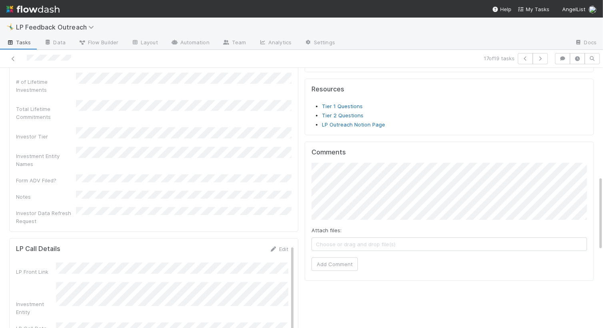  Describe the element at coordinates (190, 43) in the screenshot. I see `a: Automation` at that location.